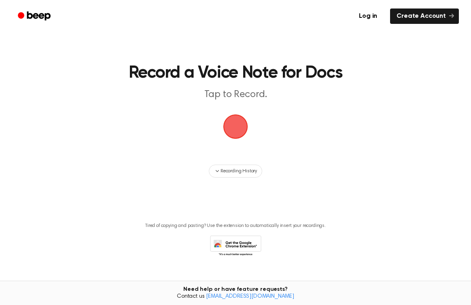  What do you see at coordinates (236, 127) in the screenshot?
I see `button: Beep Logo` at bounding box center [236, 127].